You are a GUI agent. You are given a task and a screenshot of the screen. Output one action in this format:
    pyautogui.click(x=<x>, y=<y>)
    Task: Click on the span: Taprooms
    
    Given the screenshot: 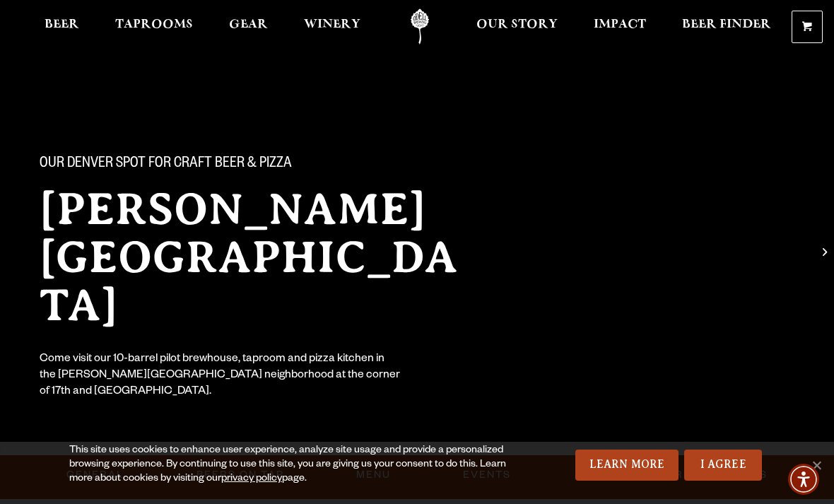 What is the action you would take?
    pyautogui.click(x=154, y=25)
    